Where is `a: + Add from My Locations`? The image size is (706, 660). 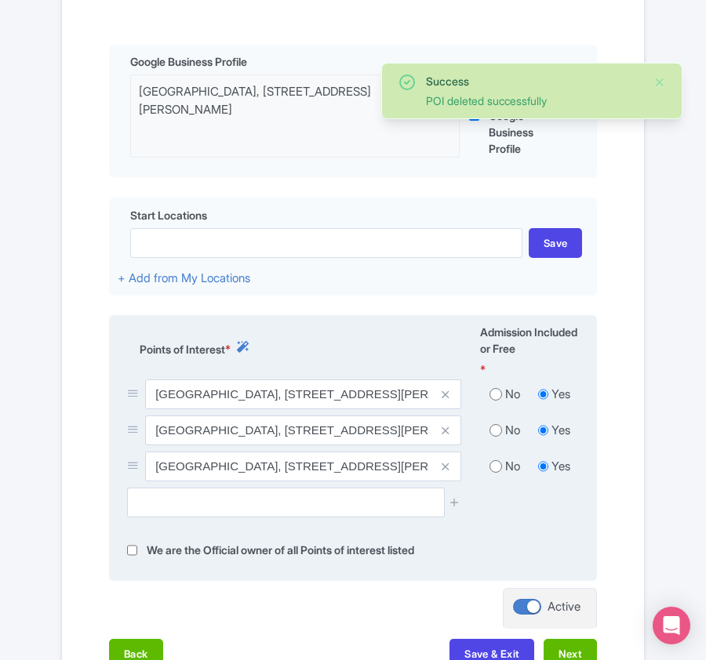
a: + Add from My Locations is located at coordinates (184, 278).